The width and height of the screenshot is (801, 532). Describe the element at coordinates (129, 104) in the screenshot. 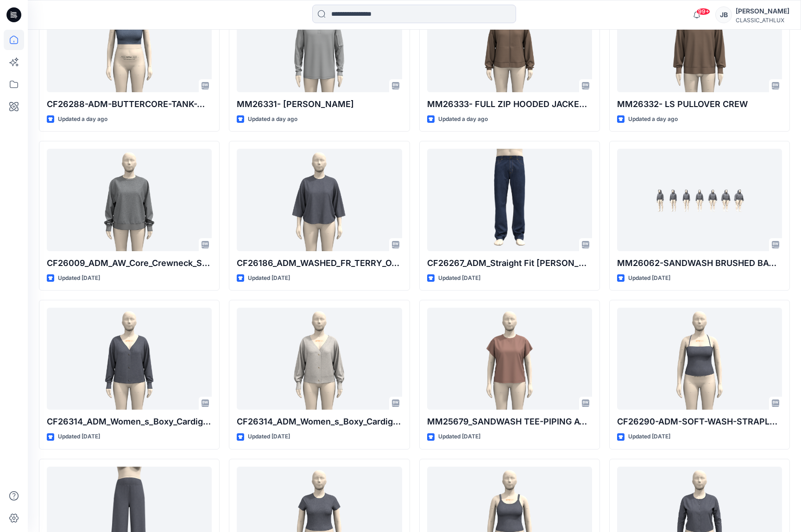

I see `p: CF26288-ADM-BUTTERCORE-TANK-W-BRA` at that location.